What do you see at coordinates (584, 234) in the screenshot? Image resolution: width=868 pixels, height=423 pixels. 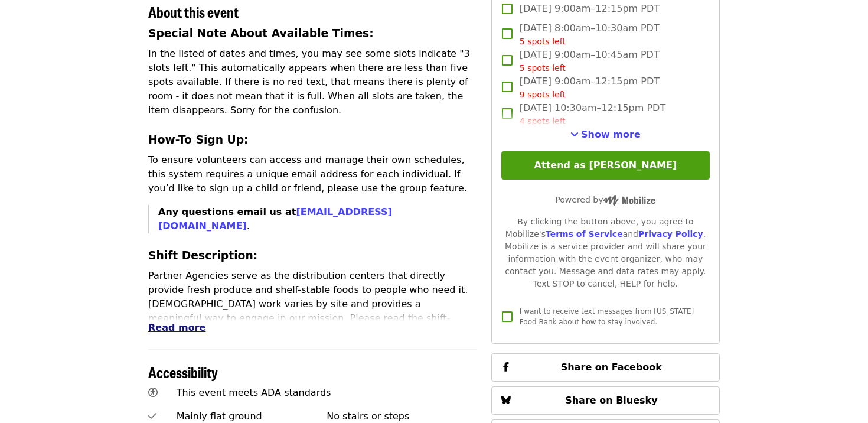 I see `a: Terms of Service` at bounding box center [584, 234].